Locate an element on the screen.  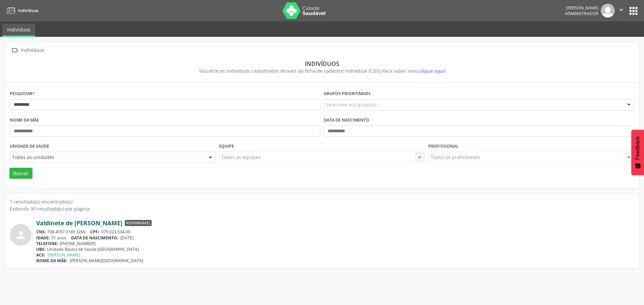
span: Selecione o(s) grupo(s) is located at coordinates (351, 104).